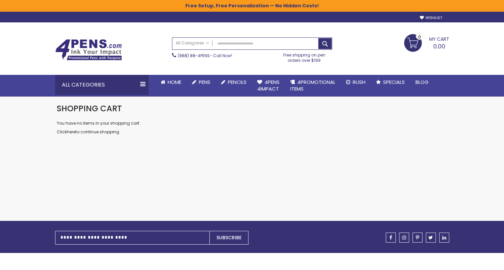 The width and height of the screenshot is (504, 270). I want to click on span: linkedin, so click(444, 238).